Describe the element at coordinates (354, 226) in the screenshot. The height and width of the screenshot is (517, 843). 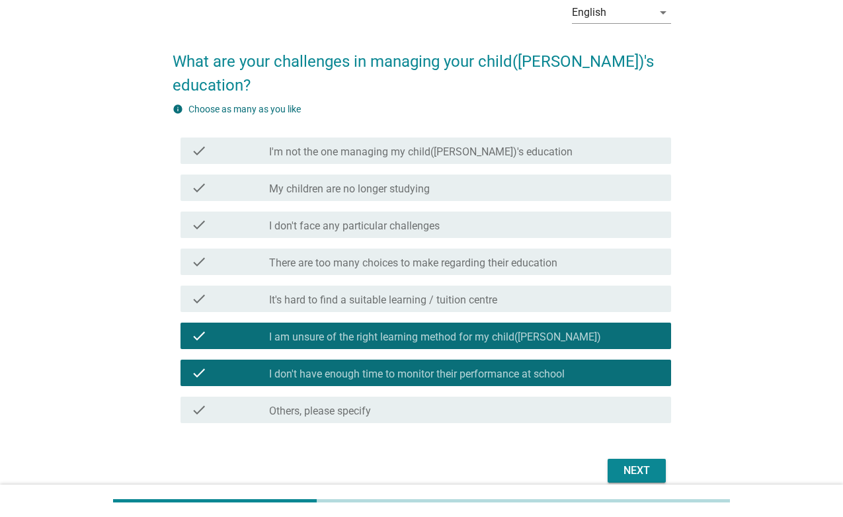
I see `label: I don't face any particular challenges` at that location.